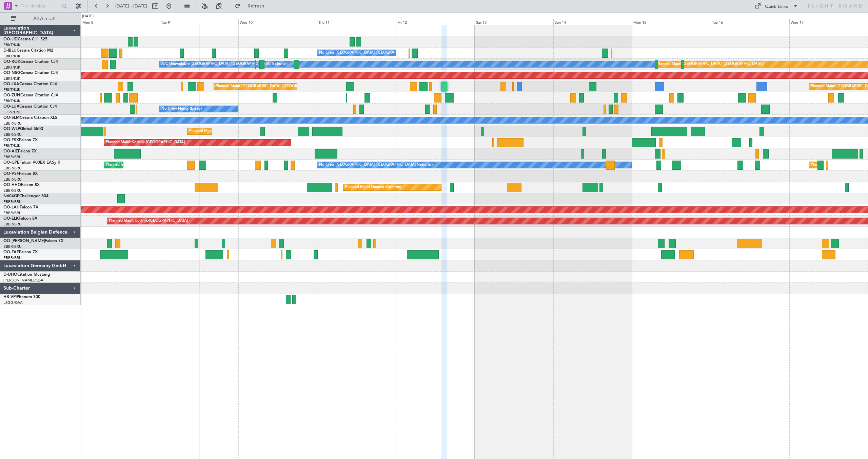 This screenshot has width=868, height=459. I want to click on a: LFSN/ENC, so click(13, 112).